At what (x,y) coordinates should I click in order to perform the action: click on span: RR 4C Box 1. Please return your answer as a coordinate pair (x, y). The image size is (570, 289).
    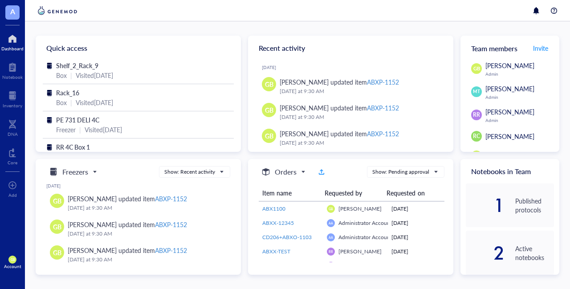
    Looking at the image, I should click on (73, 147).